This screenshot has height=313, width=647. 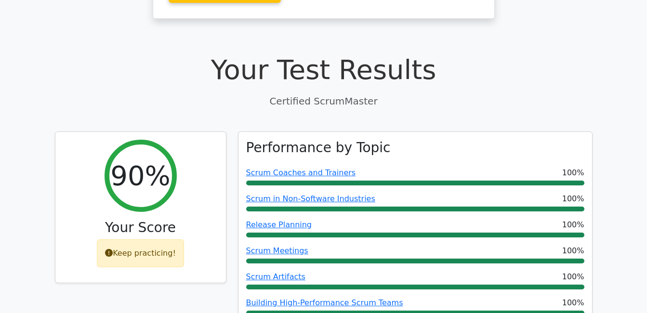 I want to click on a: Scrum Meetings, so click(x=277, y=250).